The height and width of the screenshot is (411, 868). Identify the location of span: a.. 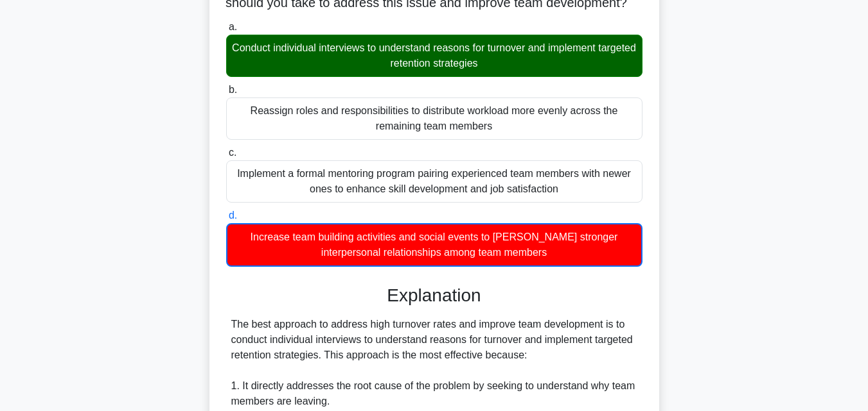
(233, 26).